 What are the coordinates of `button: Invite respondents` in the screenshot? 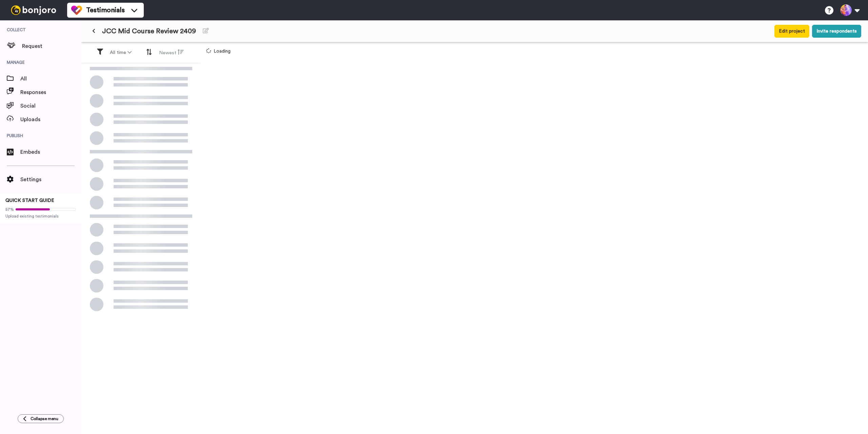 It's located at (836, 31).